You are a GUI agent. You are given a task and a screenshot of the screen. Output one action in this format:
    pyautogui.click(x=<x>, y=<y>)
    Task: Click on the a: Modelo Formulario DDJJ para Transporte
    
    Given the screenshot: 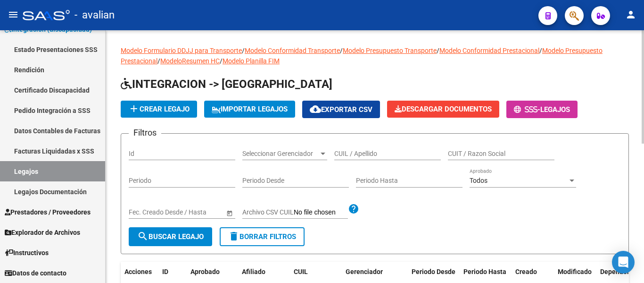 What is the action you would take?
    pyautogui.click(x=181, y=50)
    